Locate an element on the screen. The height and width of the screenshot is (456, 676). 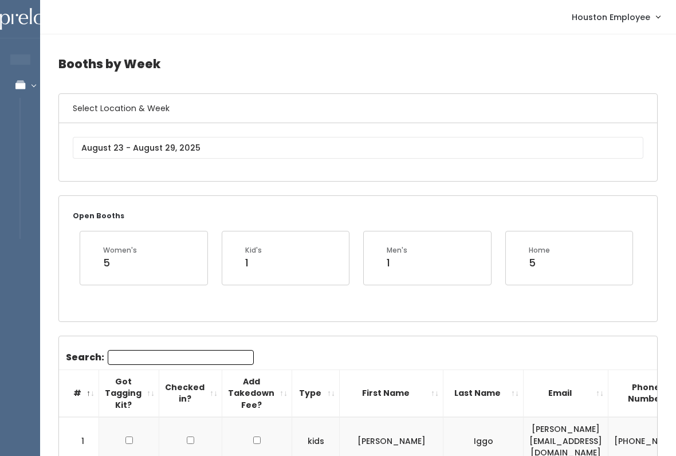
small: Open Booths is located at coordinates (99, 215).